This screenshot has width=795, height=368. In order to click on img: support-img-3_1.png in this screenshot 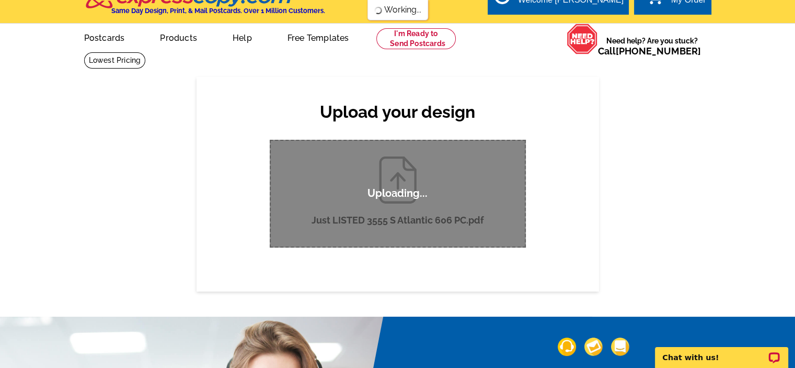, I will do `click(620, 346)`.